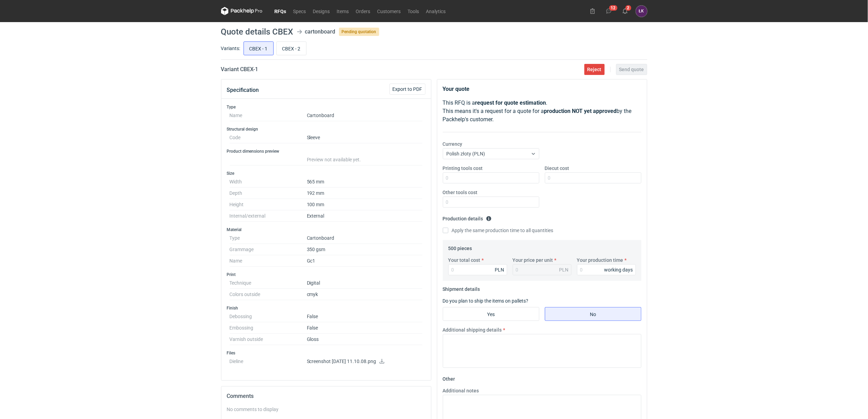 The height and width of the screenshot is (419, 868). I want to click on svg: Packhelp Pro, so click(242, 11).